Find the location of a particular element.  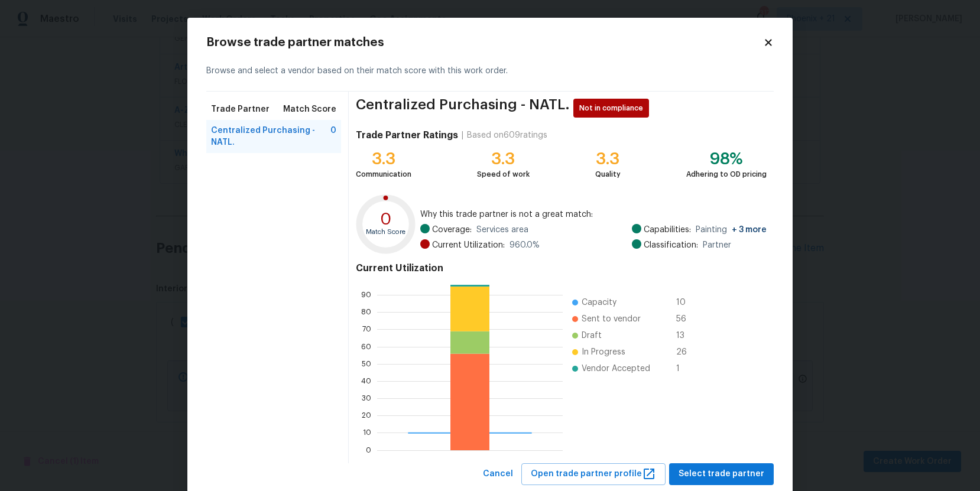

text: 70 is located at coordinates (367, 329).